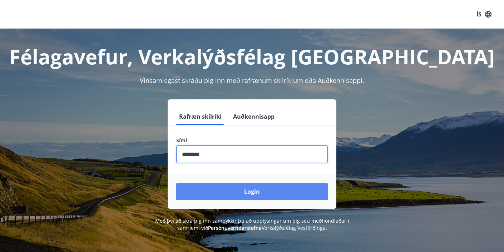 This screenshot has height=252, width=504. What do you see at coordinates (252, 80) in the screenshot?
I see `span: Vinsamlegast skráðu þig inn með rafrænum skilríkjum eða Auðkennisappi.` at bounding box center [252, 80].